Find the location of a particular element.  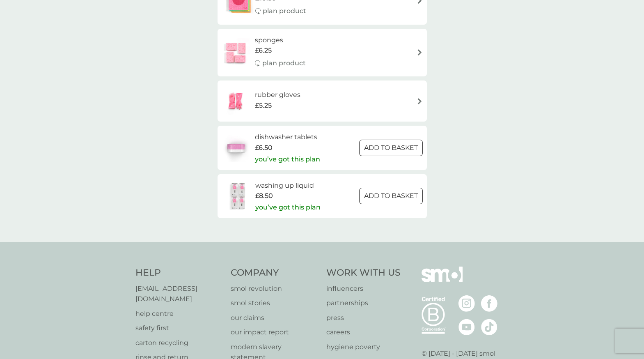

a: help centre is located at coordinates (179, 314).